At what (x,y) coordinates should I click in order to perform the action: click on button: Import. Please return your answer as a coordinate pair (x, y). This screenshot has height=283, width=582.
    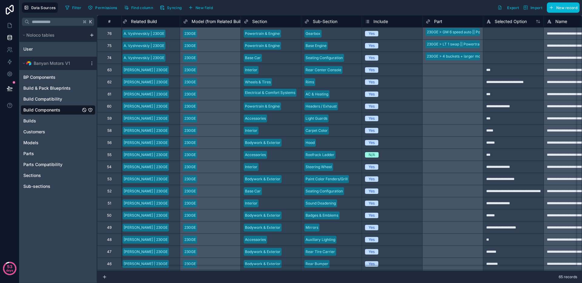
    Looking at the image, I should click on (533, 8).